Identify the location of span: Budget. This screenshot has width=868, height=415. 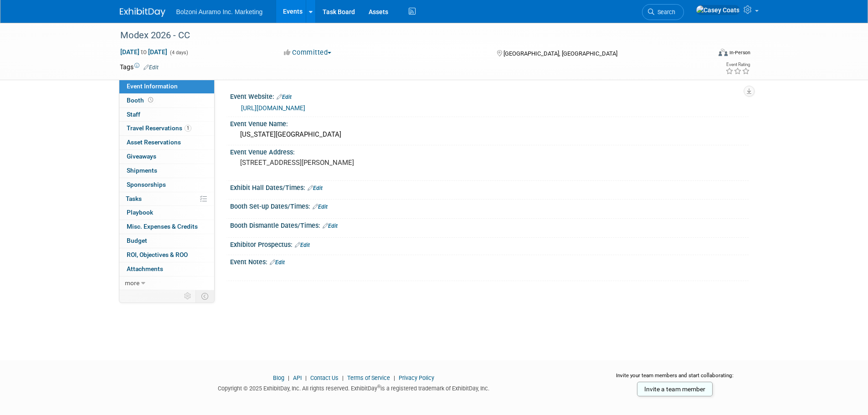
(137, 241).